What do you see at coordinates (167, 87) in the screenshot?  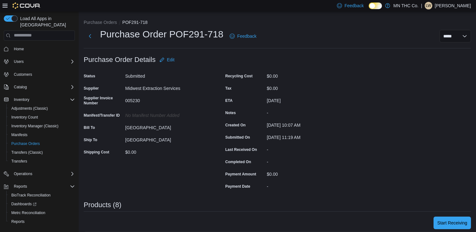 I see `div: Midwest Extraction Services` at bounding box center [167, 87].